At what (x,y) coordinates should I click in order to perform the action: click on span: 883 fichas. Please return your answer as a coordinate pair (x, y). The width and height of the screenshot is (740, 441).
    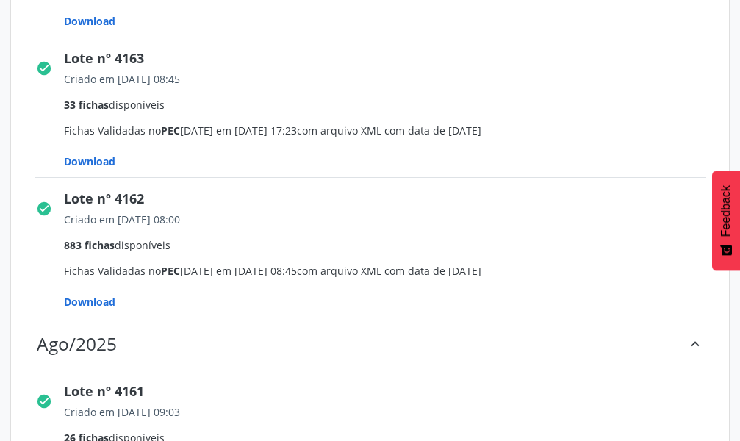
    Looking at the image, I should click on (89, 245).